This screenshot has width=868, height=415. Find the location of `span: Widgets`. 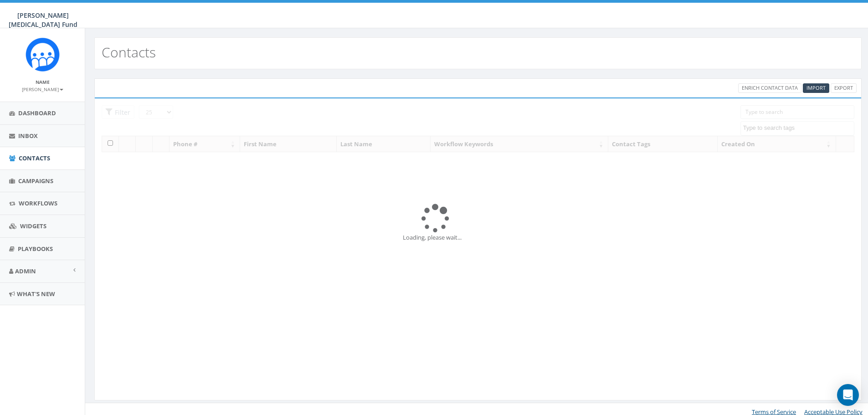

span: Widgets is located at coordinates (33, 226).